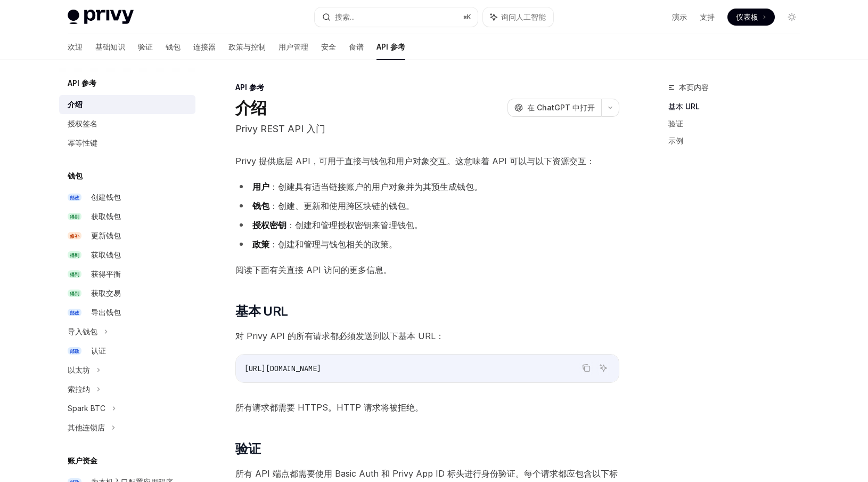 The width and height of the screenshot is (868, 482). I want to click on a: 邮政导出钱包, so click(127, 312).